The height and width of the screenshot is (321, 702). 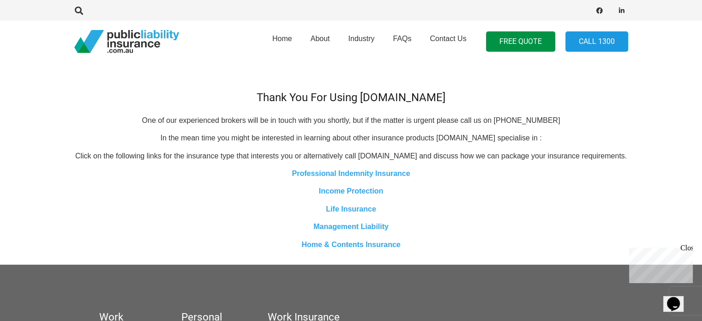 What do you see at coordinates (282, 42) in the screenshot?
I see `a: Home` at bounding box center [282, 42].